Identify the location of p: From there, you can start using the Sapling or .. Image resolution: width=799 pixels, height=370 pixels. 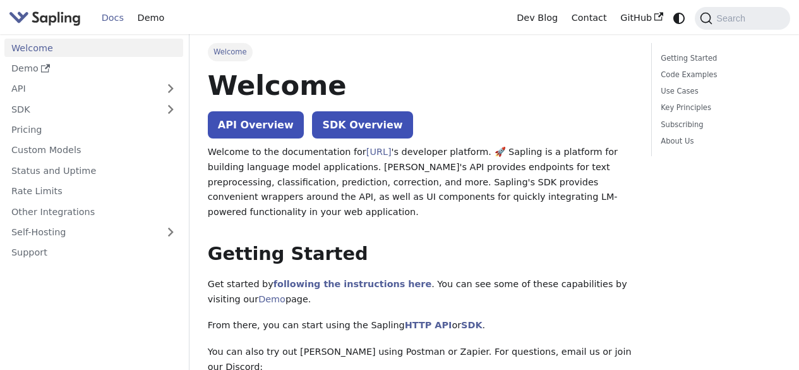
(420, 325).